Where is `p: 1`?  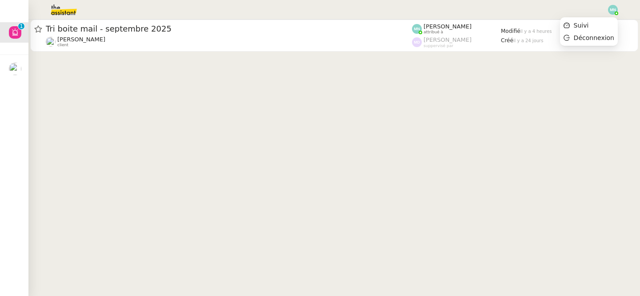
p: 1 is located at coordinates (21, 27).